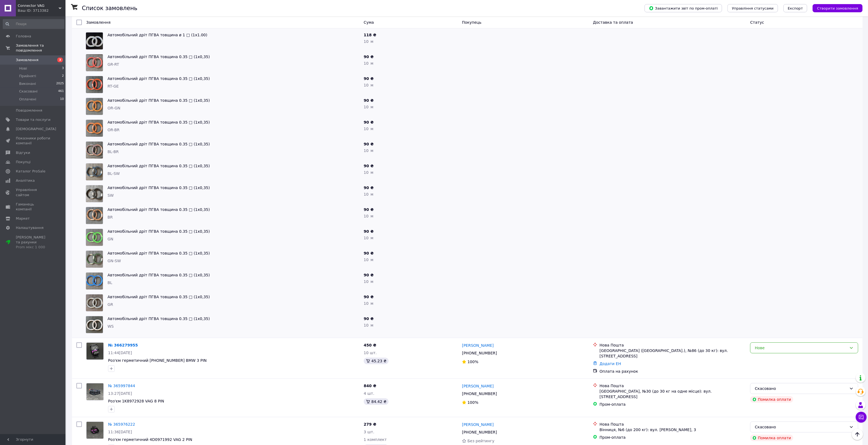 This screenshot has height=445, width=868. I want to click on span: Замовлення, so click(27, 60).